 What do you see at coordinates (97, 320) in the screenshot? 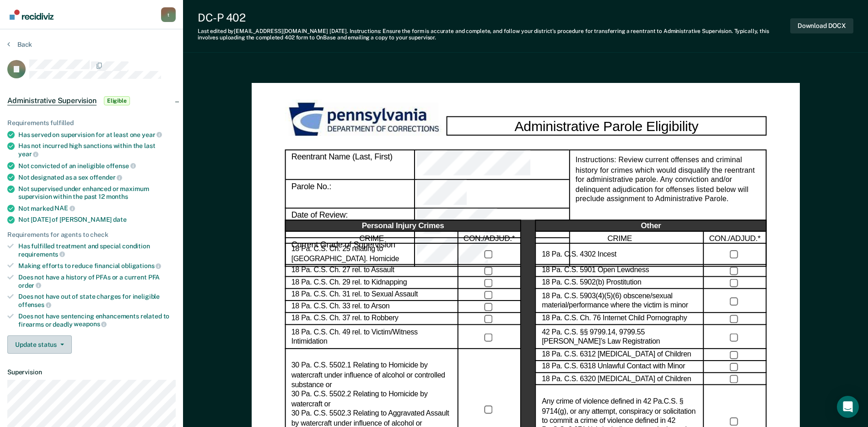
I see `div: Does not have sentencing enhancements related to firearms or deadly` at bounding box center [97, 320].